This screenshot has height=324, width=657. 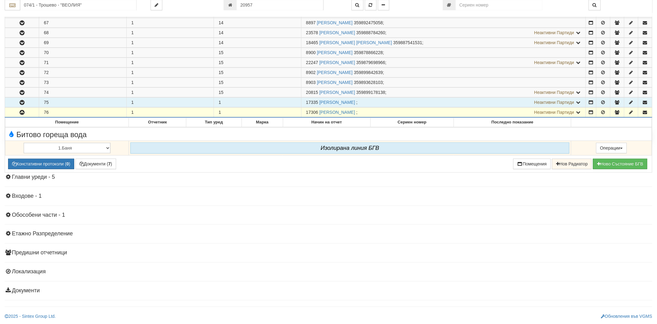 I want to click on button: Констативни протоколи (0), so click(x=41, y=164).